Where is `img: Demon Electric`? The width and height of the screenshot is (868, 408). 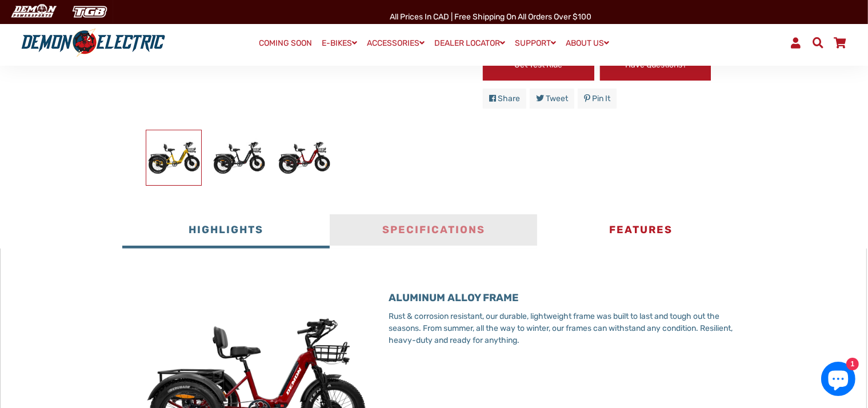
img: Demon Electric is located at coordinates (33, 11).